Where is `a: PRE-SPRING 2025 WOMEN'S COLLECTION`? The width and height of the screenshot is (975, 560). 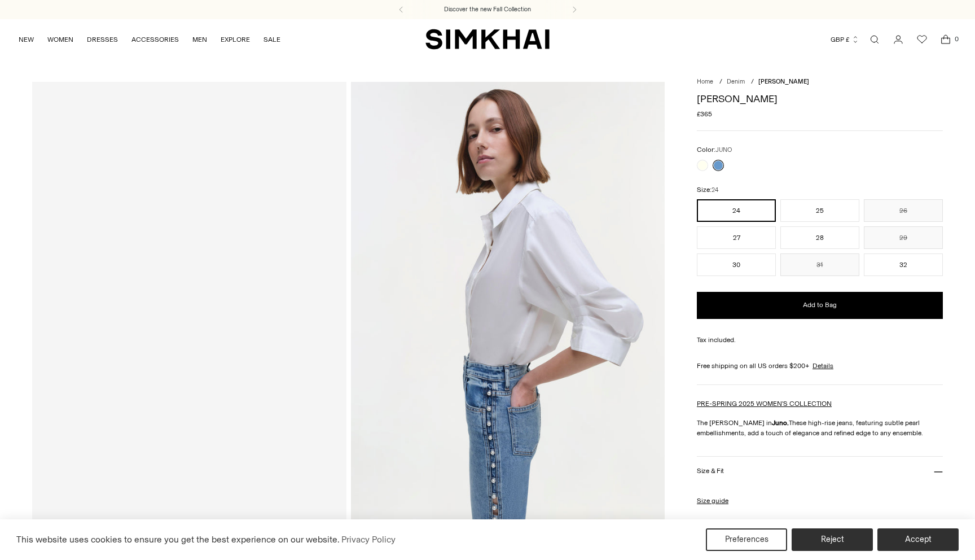
a: PRE-SPRING 2025 WOMEN'S COLLECTION is located at coordinates (764, 404).